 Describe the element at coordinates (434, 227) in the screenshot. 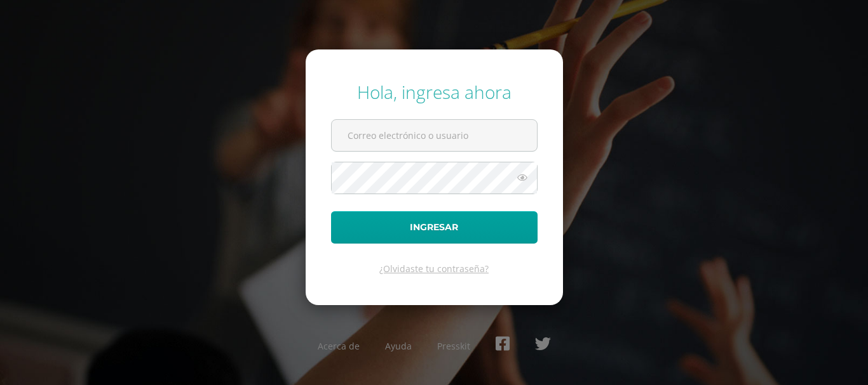

I see `button: Ingresar` at that location.